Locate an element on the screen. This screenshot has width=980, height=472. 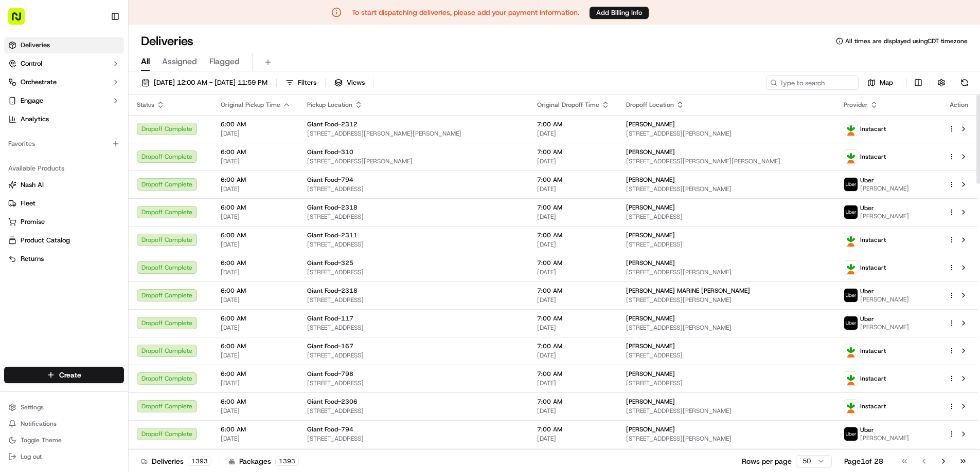
div: Favorites is located at coordinates (64, 144).